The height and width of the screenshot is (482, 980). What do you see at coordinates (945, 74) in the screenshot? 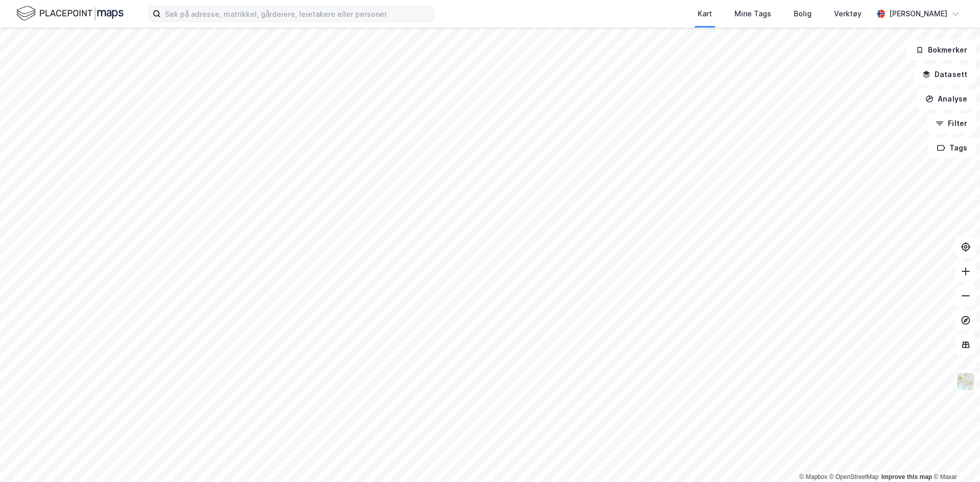
I see `button: Datasett` at bounding box center [945, 74].